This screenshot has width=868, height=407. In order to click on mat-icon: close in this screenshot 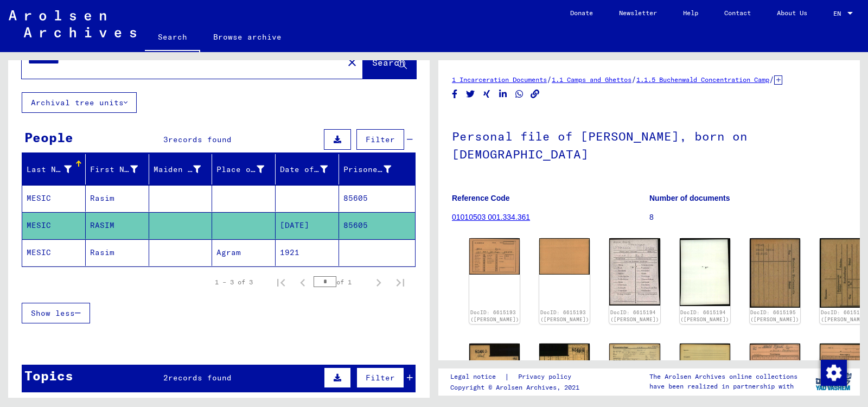, I will do `click(352, 62)`.